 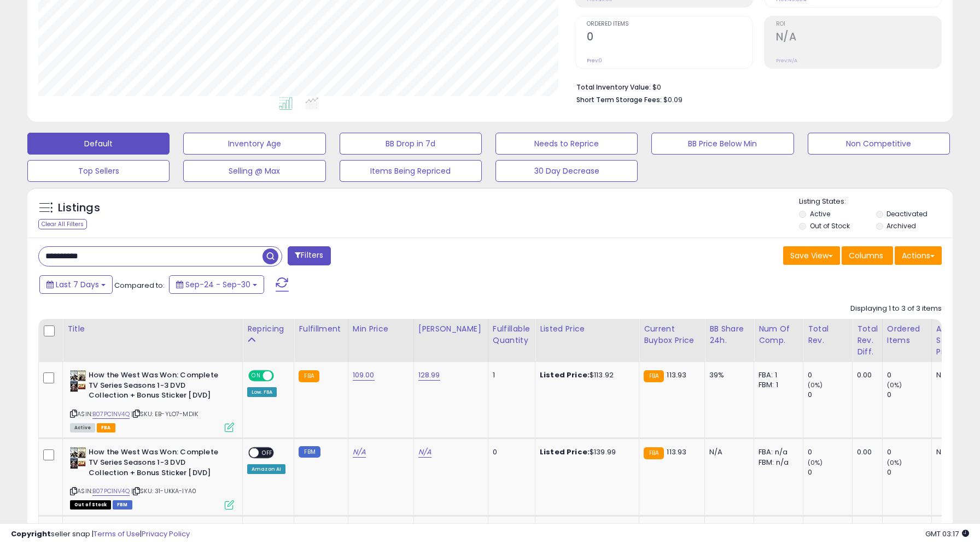 What do you see at coordinates (30, 533) in the screenshot?
I see `strong: Copyright` at bounding box center [30, 533].